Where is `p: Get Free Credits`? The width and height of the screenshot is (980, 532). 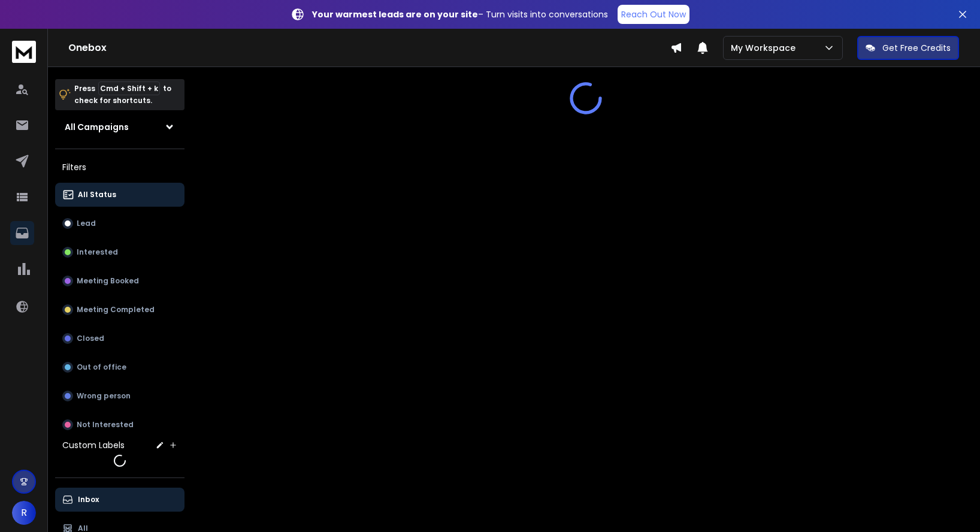
p: Get Free Credits is located at coordinates (917, 48).